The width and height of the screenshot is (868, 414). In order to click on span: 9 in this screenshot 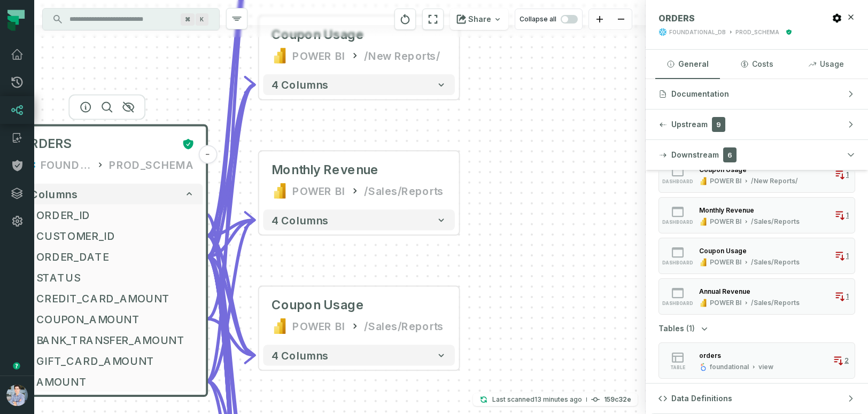, I will do `click(718, 124)`.